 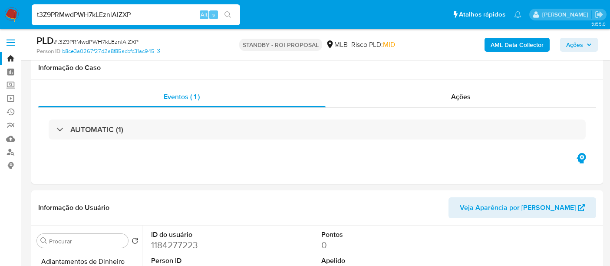 I want to click on div: AUTOMATIC (1), so click(x=317, y=129).